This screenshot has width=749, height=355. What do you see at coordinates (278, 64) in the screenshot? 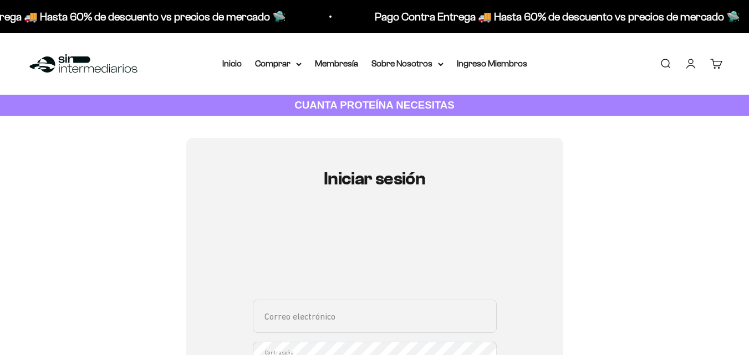
I see `summary: Comprar` at bounding box center [278, 64].